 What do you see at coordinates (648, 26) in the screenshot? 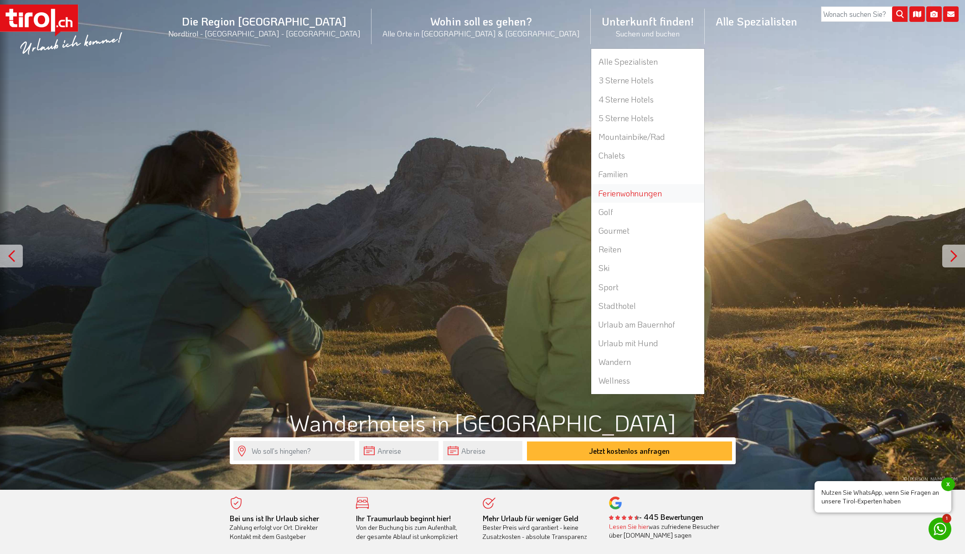
I see `a: Unterkunft finden!Suchen und buchen` at bounding box center [648, 26].